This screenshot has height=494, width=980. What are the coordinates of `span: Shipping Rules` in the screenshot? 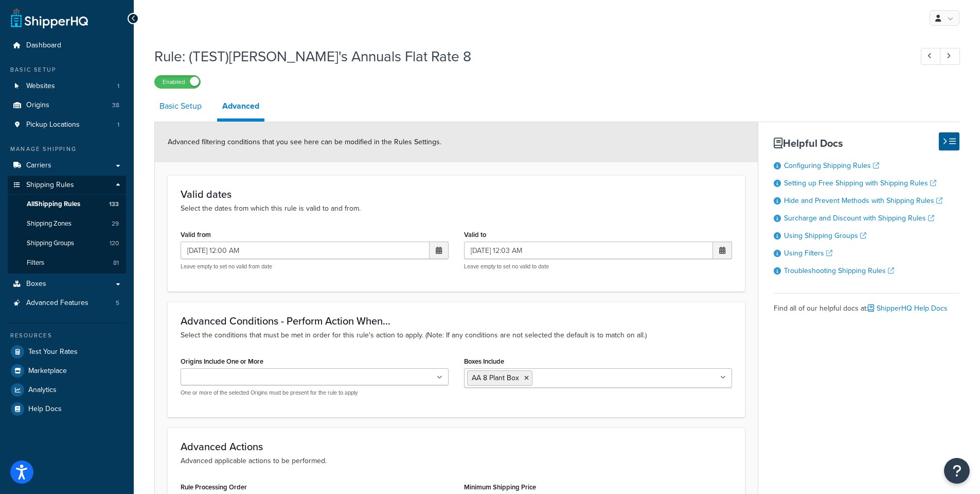 It's located at (50, 185).